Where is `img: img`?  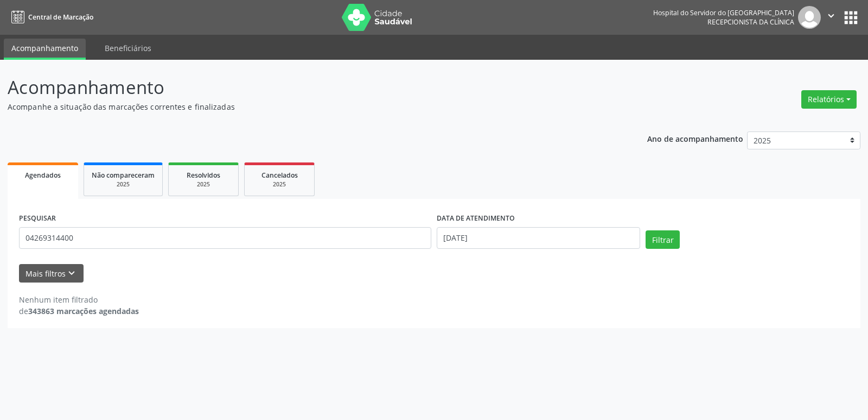
img: img is located at coordinates (810, 17).